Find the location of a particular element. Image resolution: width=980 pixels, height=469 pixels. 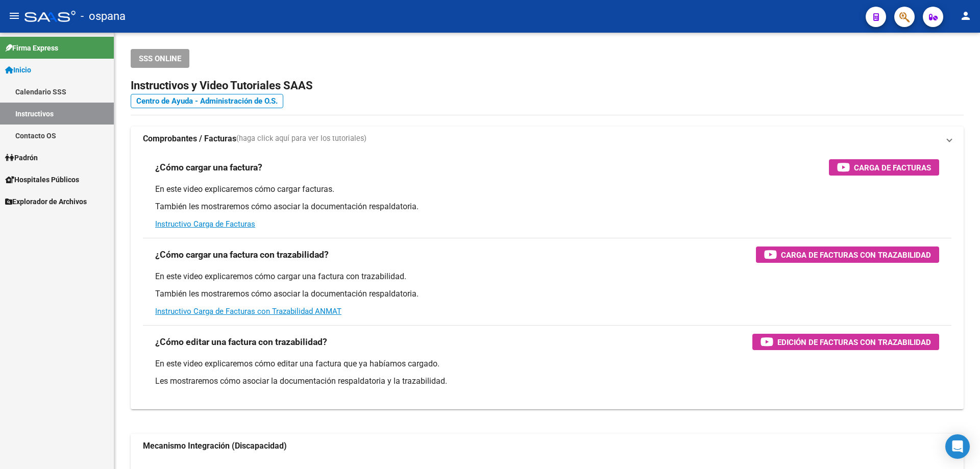

p: En este video explicaremos cómo cargar una factura con trazabilidad. is located at coordinates (547, 277).